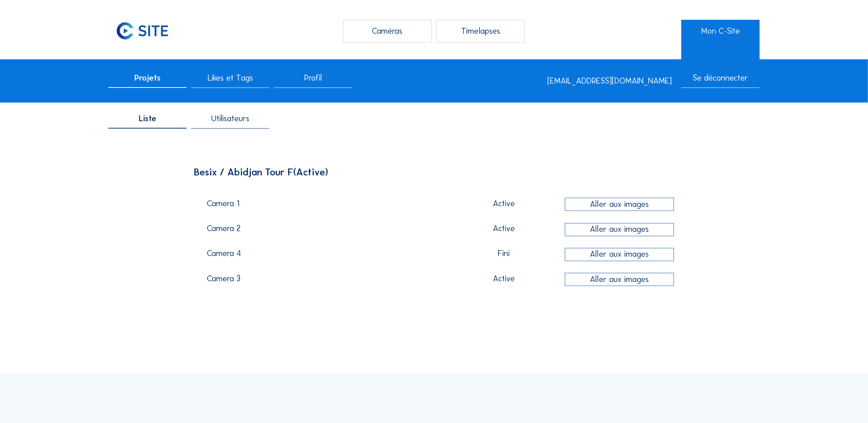  Describe the element at coordinates (147, 119) in the screenshot. I see `span: Liste` at that location.